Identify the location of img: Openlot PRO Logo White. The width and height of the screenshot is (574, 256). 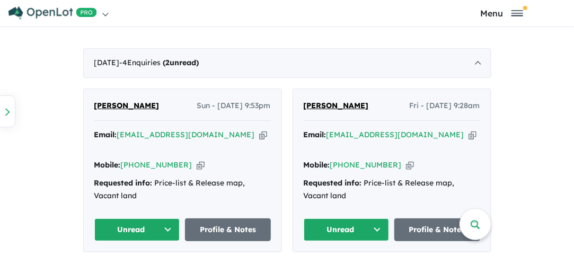
(52, 13).